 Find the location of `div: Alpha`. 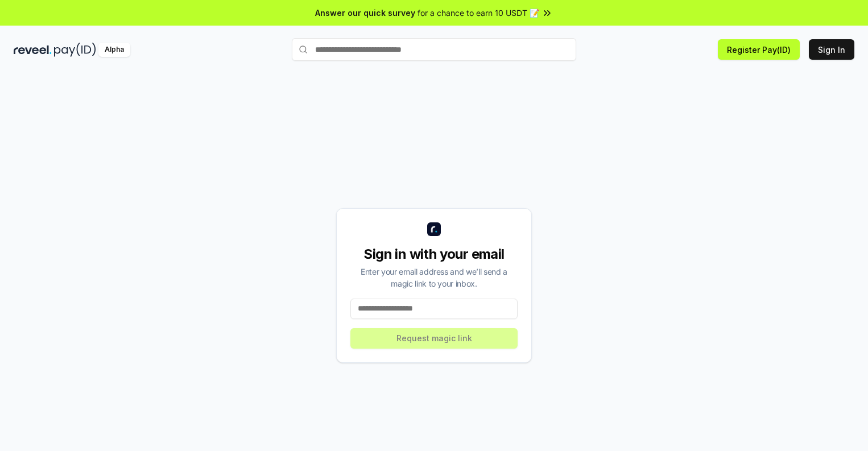

div: Alpha is located at coordinates (114, 49).